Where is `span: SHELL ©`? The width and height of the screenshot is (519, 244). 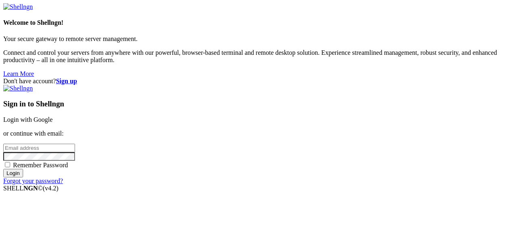 span: SHELL © is located at coordinates (31, 188).